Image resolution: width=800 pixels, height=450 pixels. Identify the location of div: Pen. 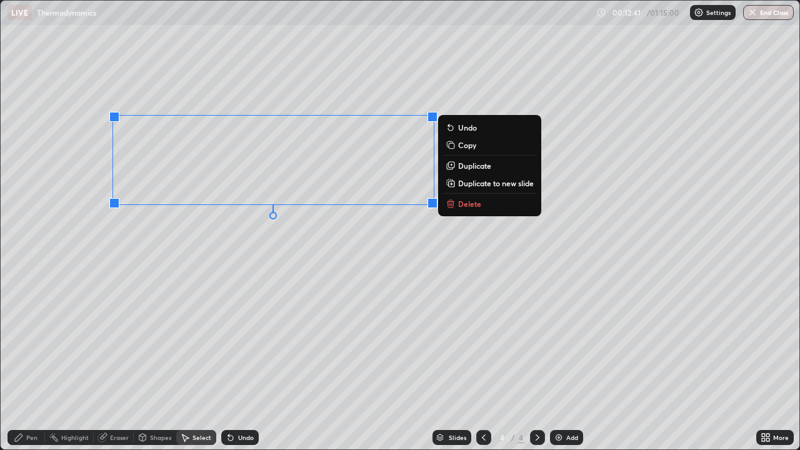
(32, 437).